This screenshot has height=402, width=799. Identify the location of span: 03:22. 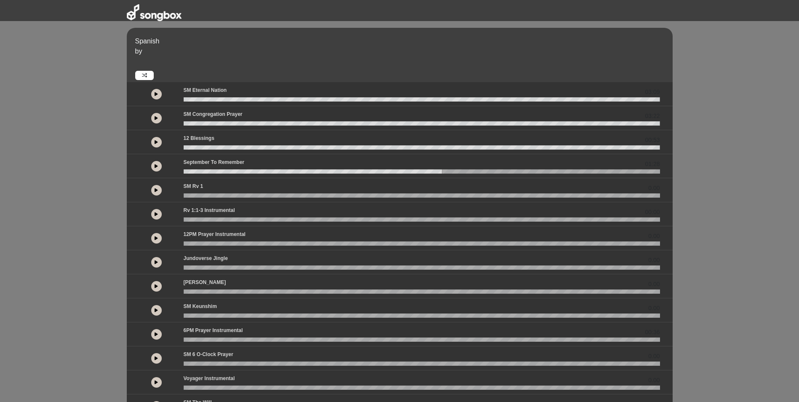
(652, 116).